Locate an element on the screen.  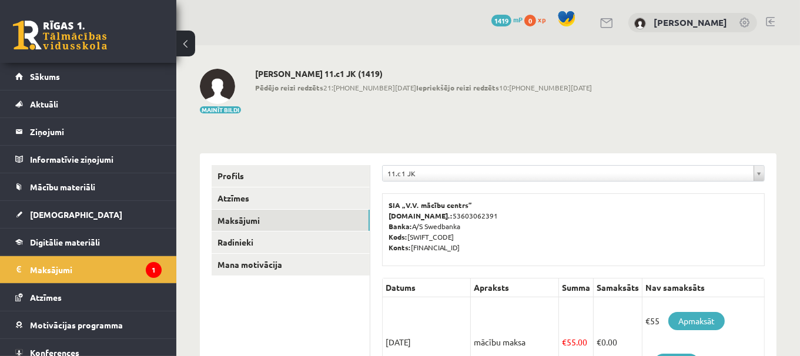
b: SIA „V.V. mācību centrs” is located at coordinates (431, 205).